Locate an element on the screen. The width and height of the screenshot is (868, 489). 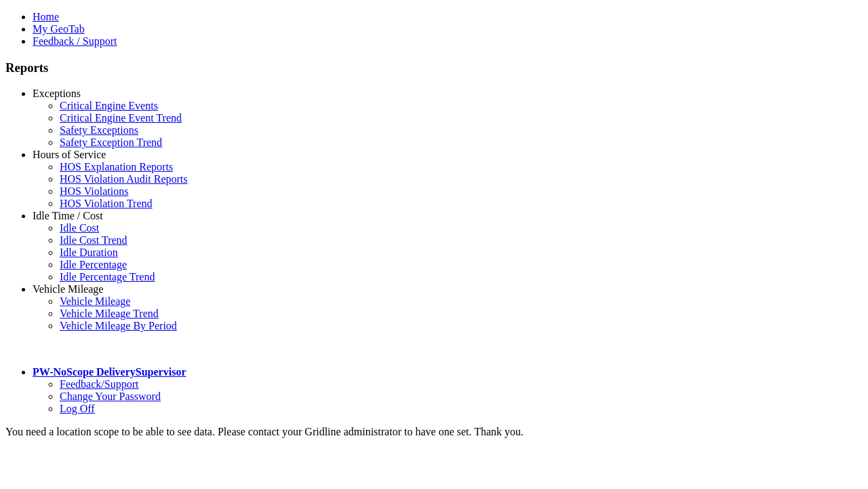
a: Vehicle Mileage Trend is located at coordinates (109, 312).